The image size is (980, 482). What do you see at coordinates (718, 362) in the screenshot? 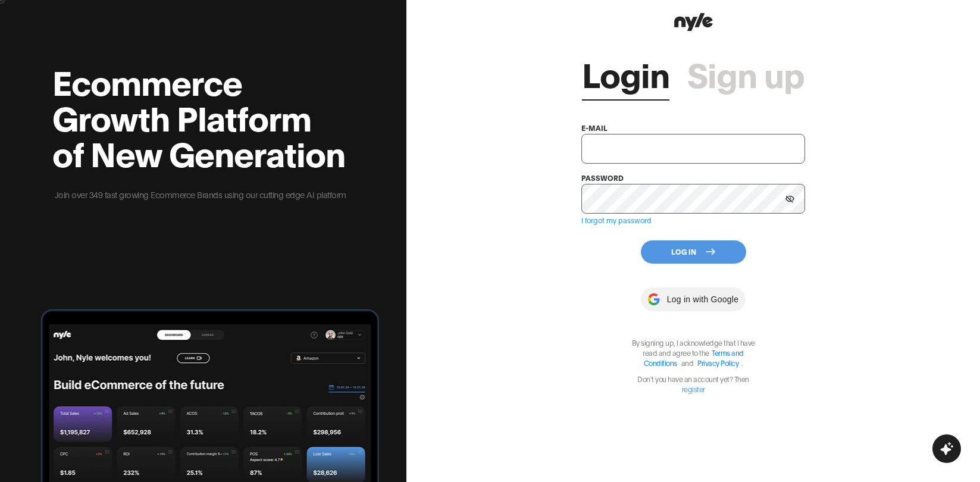
I see `a: Privacy Policy` at bounding box center [718, 362].